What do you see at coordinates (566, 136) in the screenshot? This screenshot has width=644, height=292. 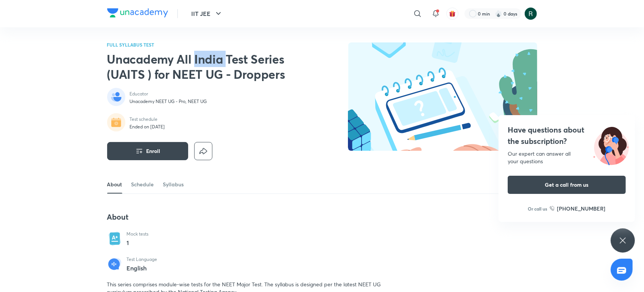 I see `h4: Have questions about the subscription?` at bounding box center [566, 136].